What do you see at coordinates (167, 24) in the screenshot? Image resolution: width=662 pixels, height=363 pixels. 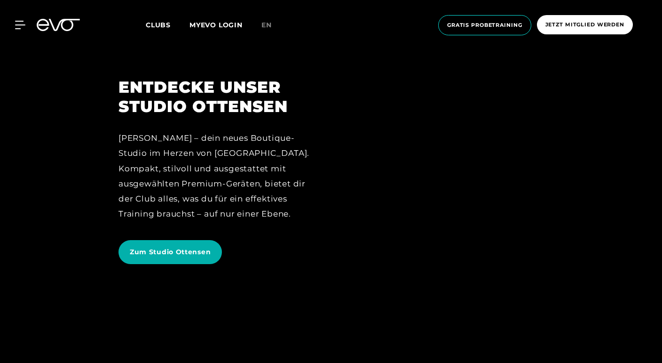 I see `a: Clubs` at bounding box center [167, 24].